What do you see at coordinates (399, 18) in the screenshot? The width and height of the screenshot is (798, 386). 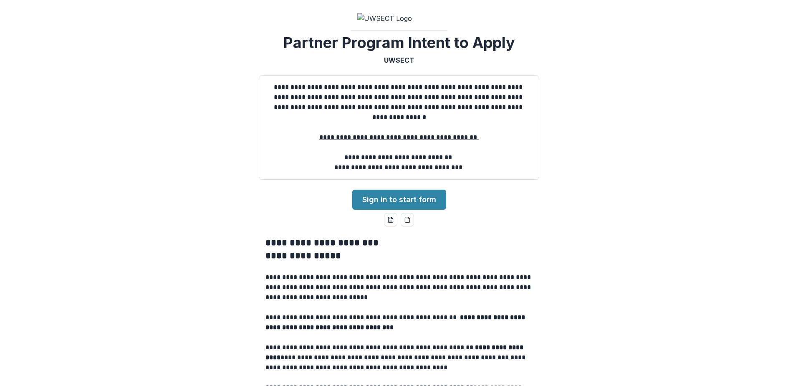 I see `img: UWSECT Logo` at bounding box center [399, 18].